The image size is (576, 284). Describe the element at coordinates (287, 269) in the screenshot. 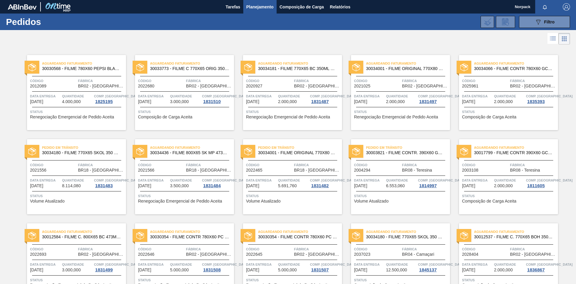

I see `span: 5.000,000` at that location.